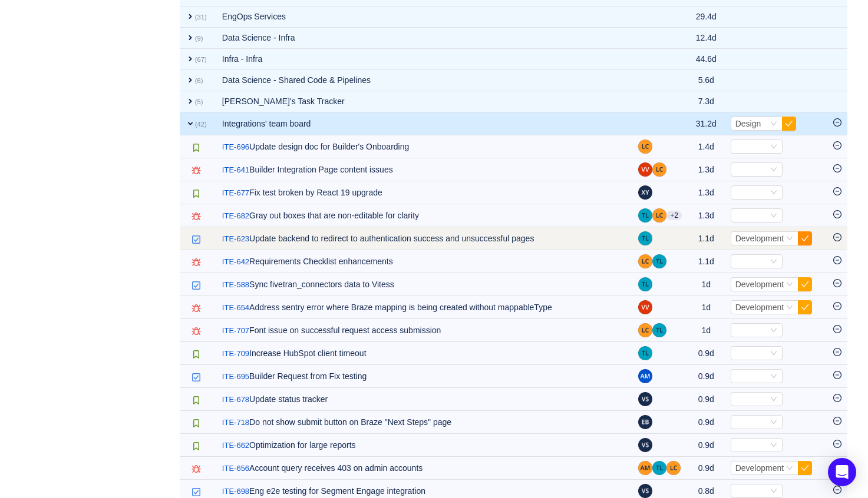  I want to click on td: Address sentry error where Braze mapping is being created without mappableType, so click(424, 307).